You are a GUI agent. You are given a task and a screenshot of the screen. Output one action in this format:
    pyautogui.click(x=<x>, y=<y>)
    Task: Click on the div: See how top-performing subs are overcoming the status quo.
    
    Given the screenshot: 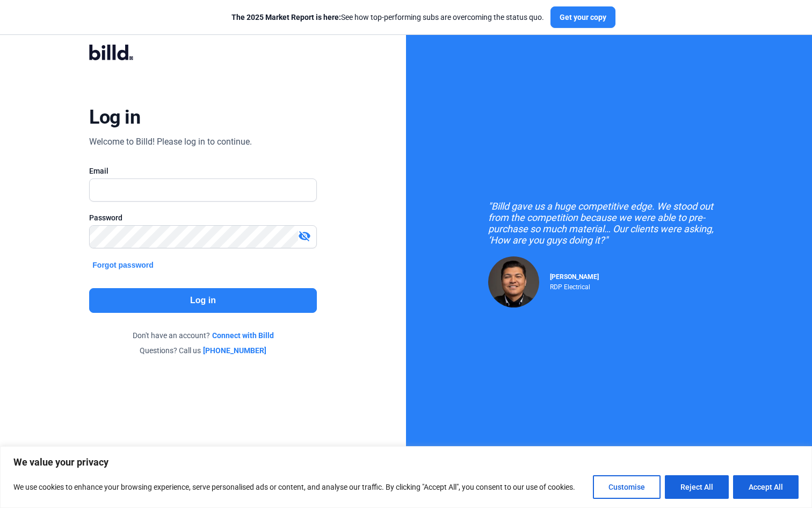 What is the action you would take?
    pyautogui.click(x=388, y=18)
    